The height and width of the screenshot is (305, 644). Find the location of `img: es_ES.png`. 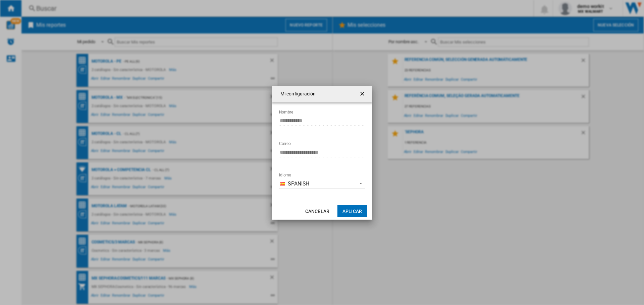

img: es_ES.png is located at coordinates (282, 183).